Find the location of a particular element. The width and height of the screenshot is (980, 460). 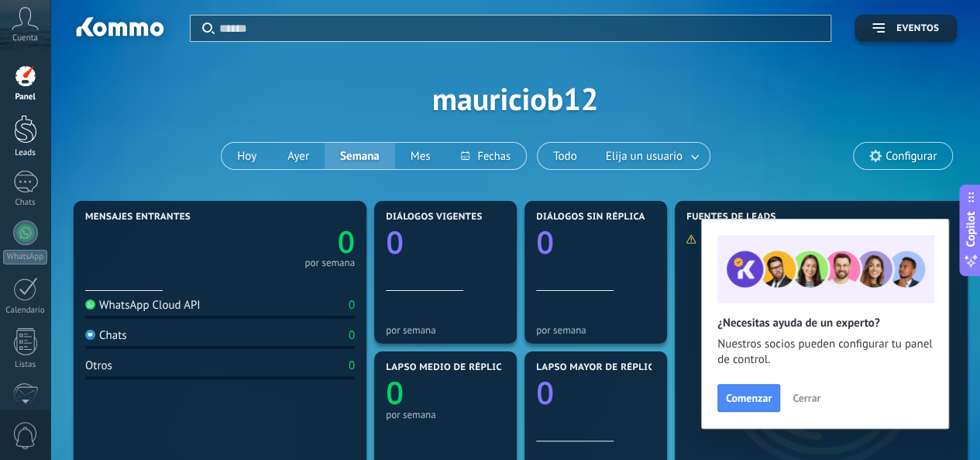

button: Mes is located at coordinates (421, 156).